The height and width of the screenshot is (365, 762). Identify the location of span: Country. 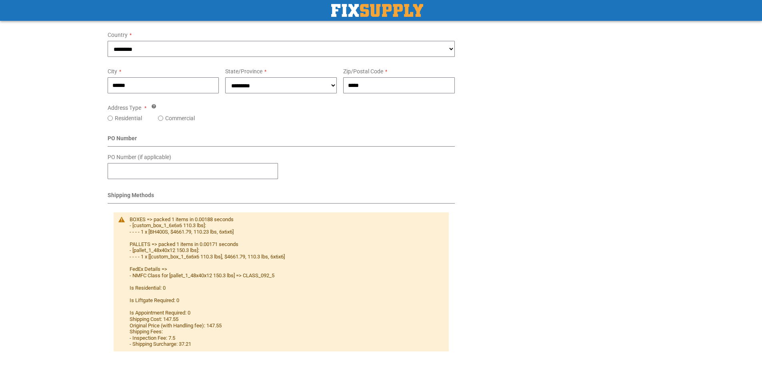
(118, 35).